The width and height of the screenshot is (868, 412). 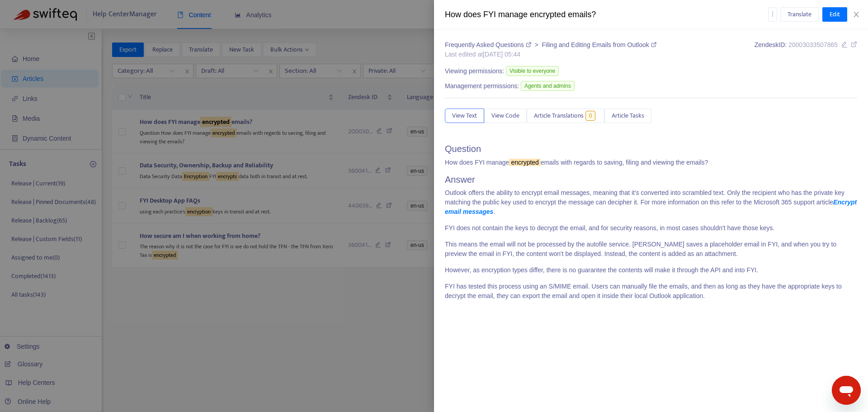 What do you see at coordinates (628, 116) in the screenshot?
I see `span: Article Tasks` at bounding box center [628, 116].